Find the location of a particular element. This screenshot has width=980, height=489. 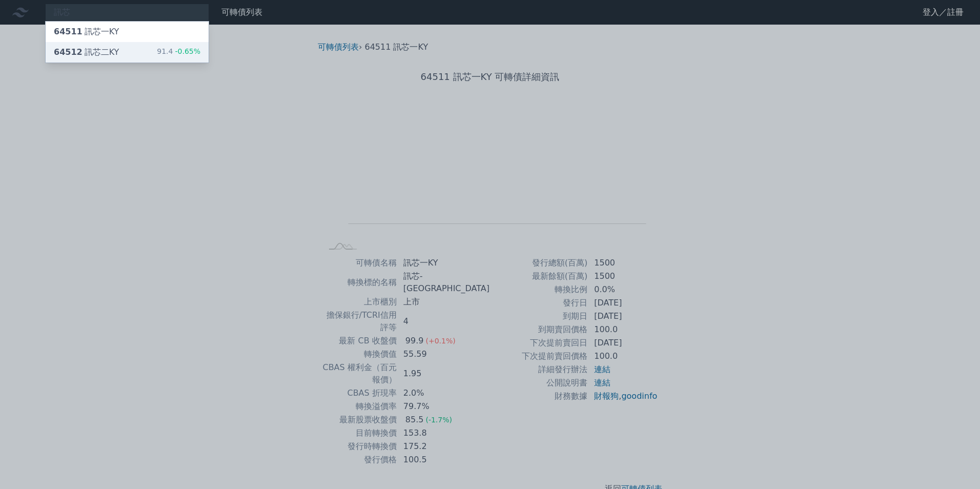

a: 64511訊芯一KY is located at coordinates (127, 32).